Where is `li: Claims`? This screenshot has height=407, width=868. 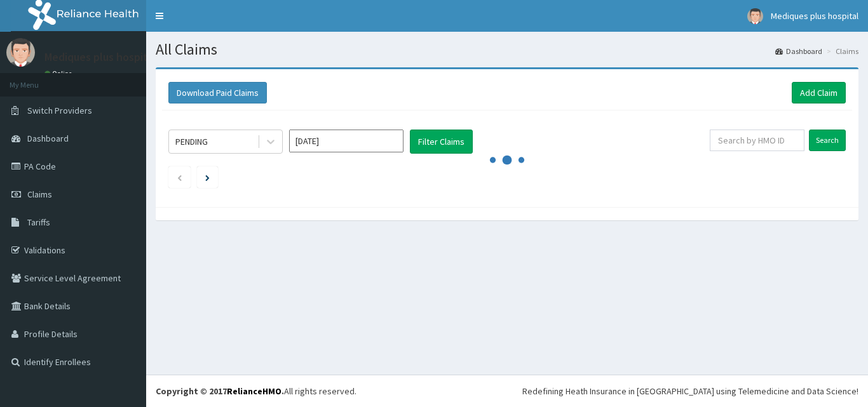 li: Claims is located at coordinates (841, 51).